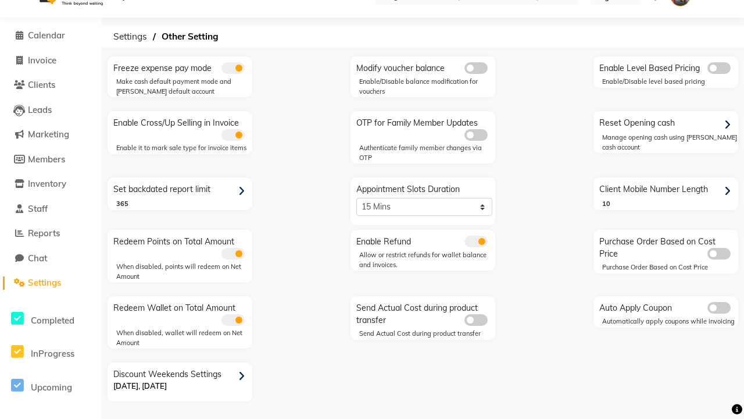 This screenshot has width=744, height=419. What do you see at coordinates (51, 233) in the screenshot?
I see `a: Reports` at bounding box center [51, 233].